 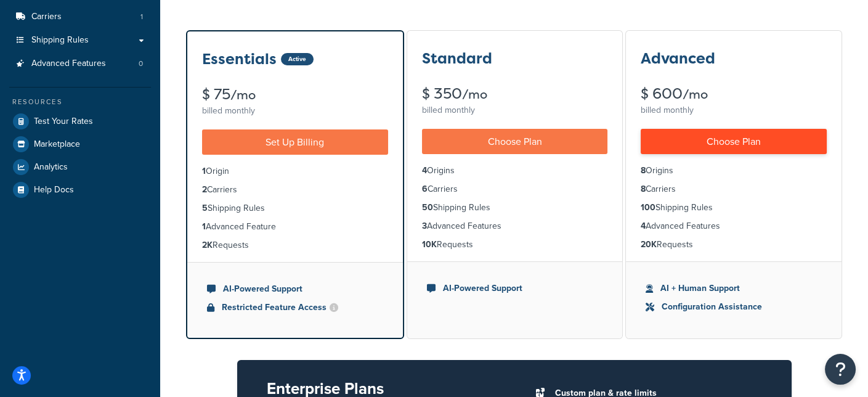 I want to click on li: AI + Human Support, so click(x=734, y=289).